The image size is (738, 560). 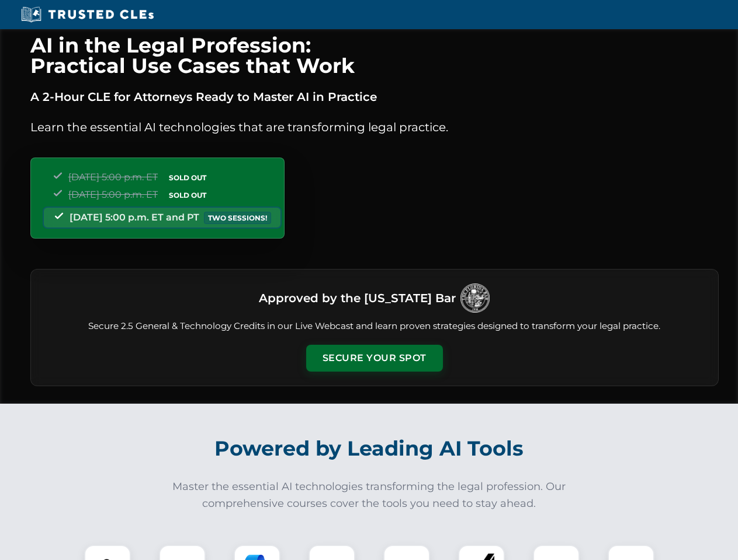 What do you see at coordinates (374, 55) in the screenshot?
I see `h1: AI in the Legal Profession: Practical Use Cases that Work` at bounding box center [374, 55].